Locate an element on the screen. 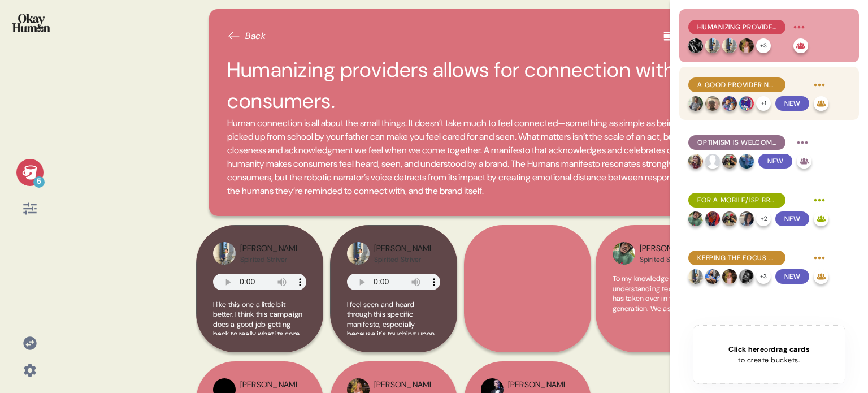 This screenshot has height=393, width=868. img: profilepic_9187345984638374.jpg is located at coordinates (746, 277).